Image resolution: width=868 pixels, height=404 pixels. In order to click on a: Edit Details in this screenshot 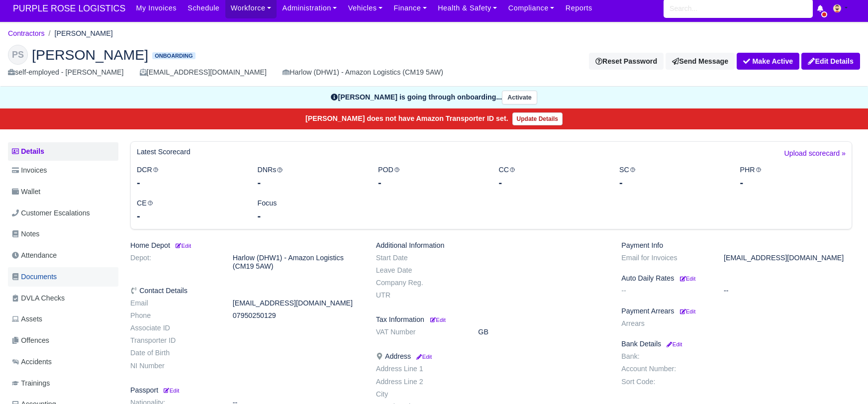, I will do `click(830, 61)`.